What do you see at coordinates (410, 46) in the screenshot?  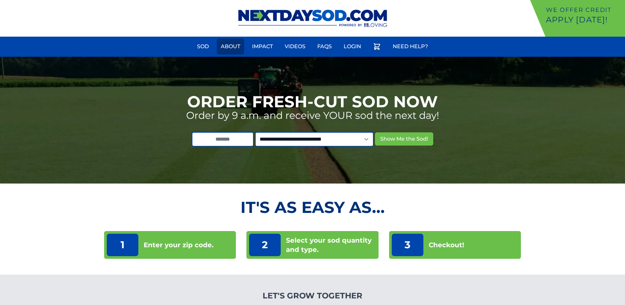 I see `a: Need Help?` at bounding box center [410, 46].